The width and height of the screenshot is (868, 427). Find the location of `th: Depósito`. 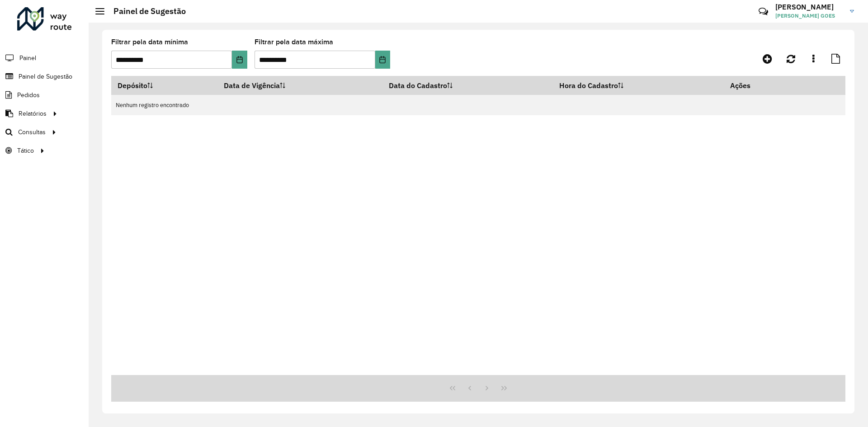

th: Depósito is located at coordinates (165, 85).